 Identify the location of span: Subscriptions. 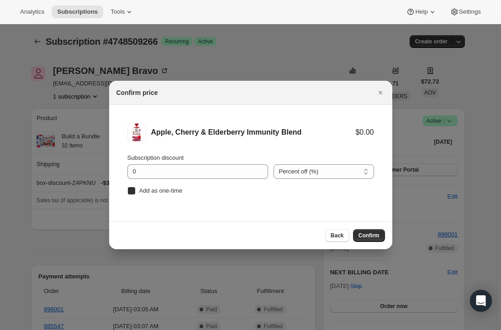
(77, 12).